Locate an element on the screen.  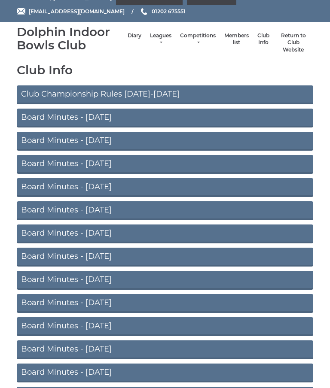
img: Phone us is located at coordinates (144, 12).